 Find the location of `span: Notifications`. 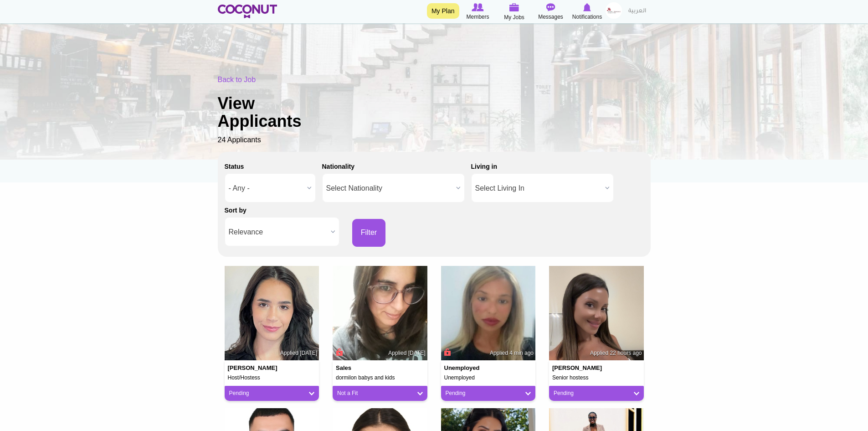

span: Notifications is located at coordinates (587, 17).